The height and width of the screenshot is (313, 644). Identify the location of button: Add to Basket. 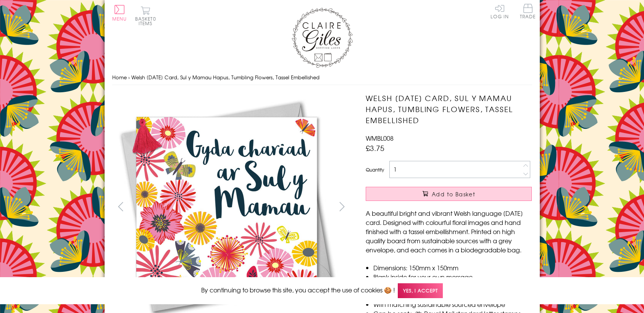
(449, 194).